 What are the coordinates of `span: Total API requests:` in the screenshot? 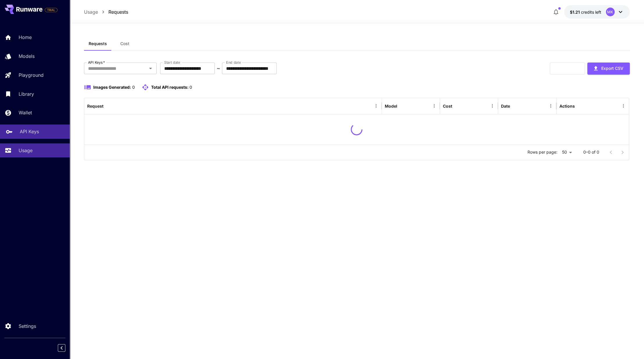 It's located at (170, 87).